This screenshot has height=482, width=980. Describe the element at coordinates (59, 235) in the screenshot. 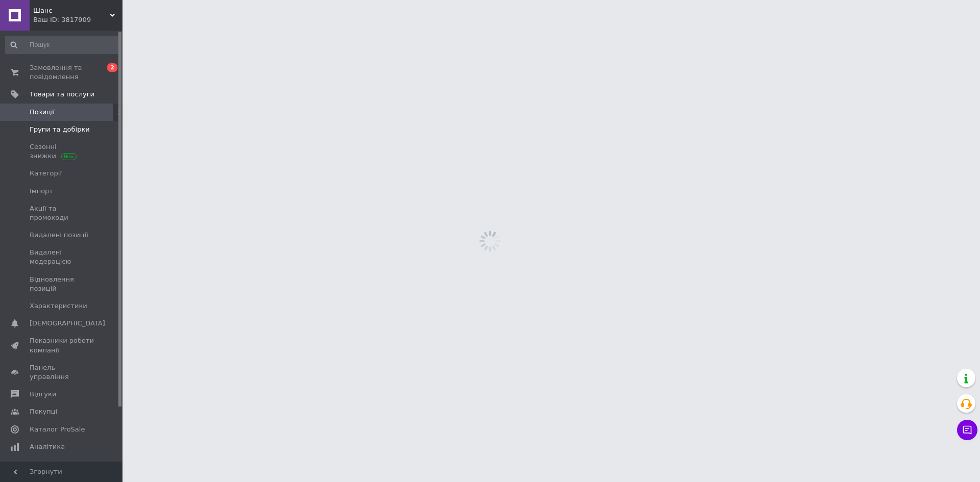

I see `span: Видалені позиції` at that location.